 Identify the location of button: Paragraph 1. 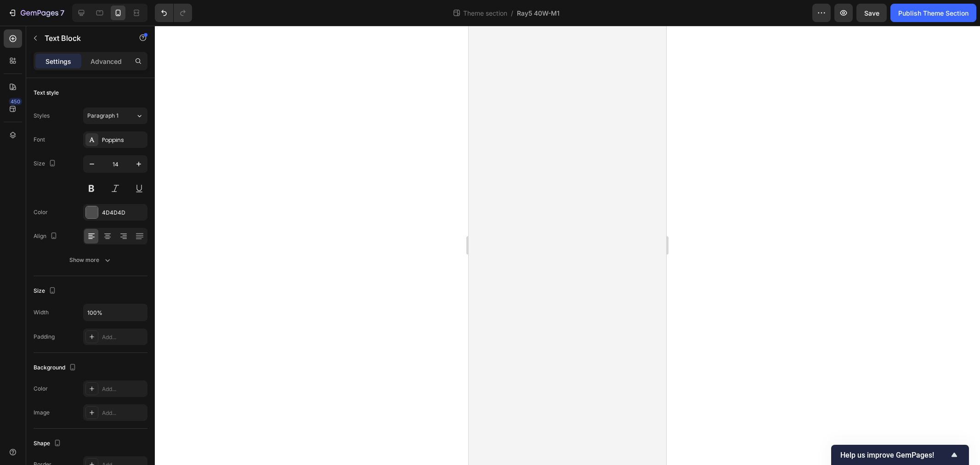
(116, 116).